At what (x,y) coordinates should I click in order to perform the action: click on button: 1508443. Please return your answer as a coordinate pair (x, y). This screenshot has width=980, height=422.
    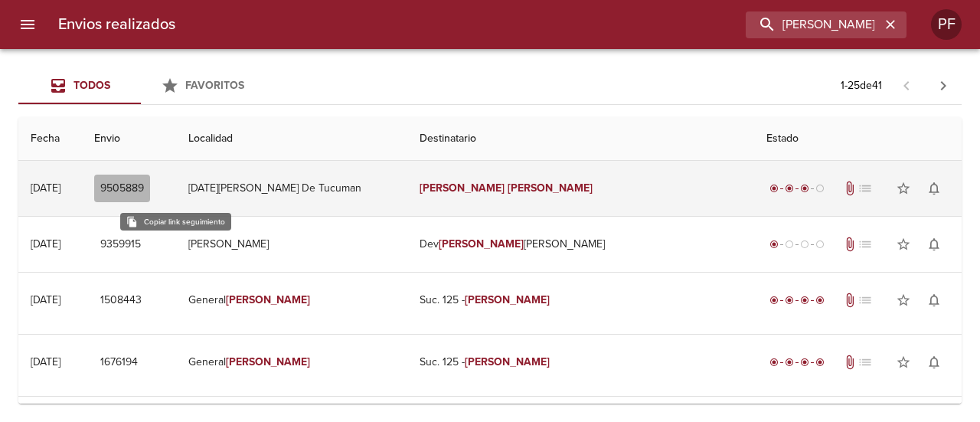
    Looking at the image, I should click on (121, 300).